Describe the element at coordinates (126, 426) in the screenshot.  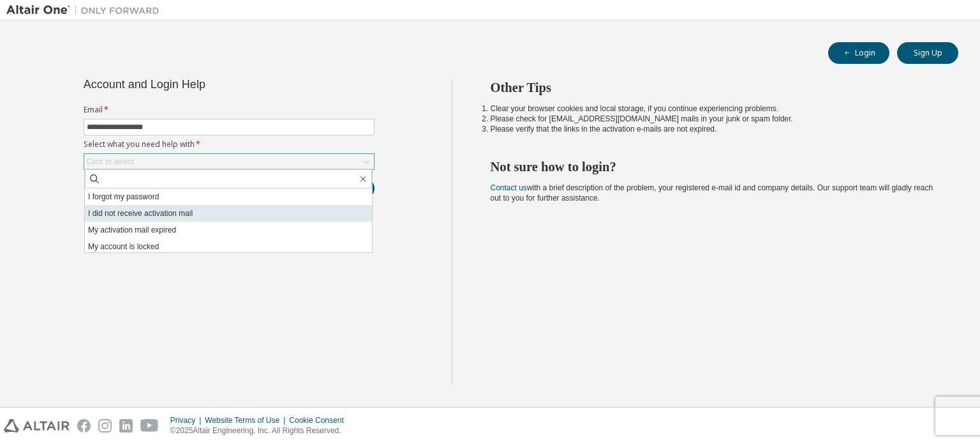
I see `img: linkedin.svg` at that location.